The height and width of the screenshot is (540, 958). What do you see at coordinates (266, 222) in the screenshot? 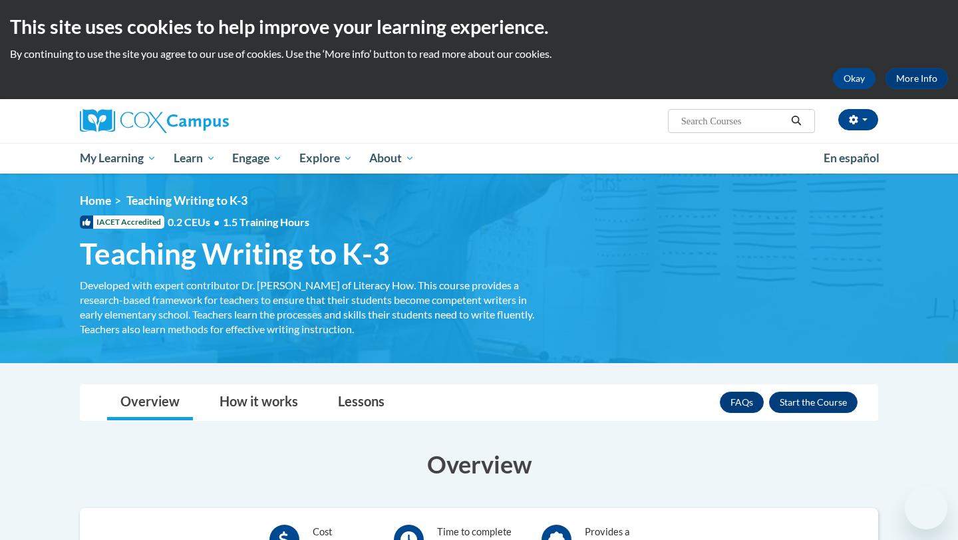
I see `span: 1.5 Training Hours` at bounding box center [266, 222].